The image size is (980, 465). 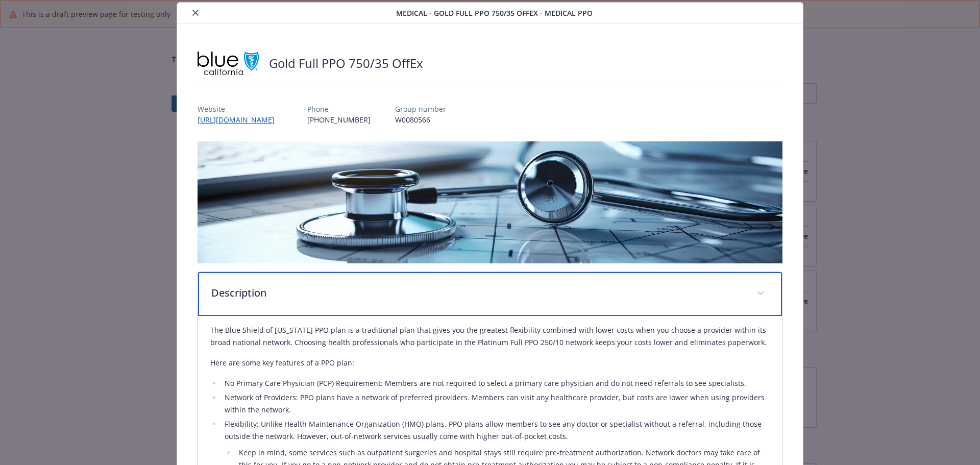 I want to click on button: close, so click(x=195, y=13).